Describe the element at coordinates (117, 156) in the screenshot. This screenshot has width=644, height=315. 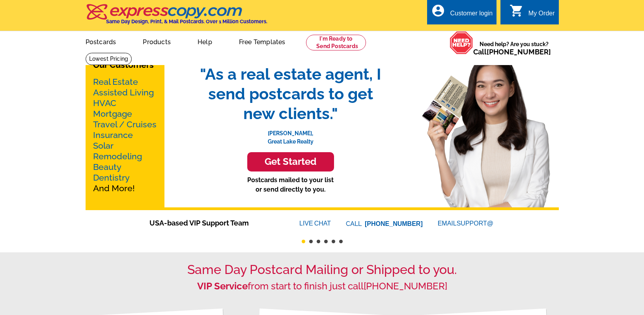
I see `a: Remodeling` at that location.